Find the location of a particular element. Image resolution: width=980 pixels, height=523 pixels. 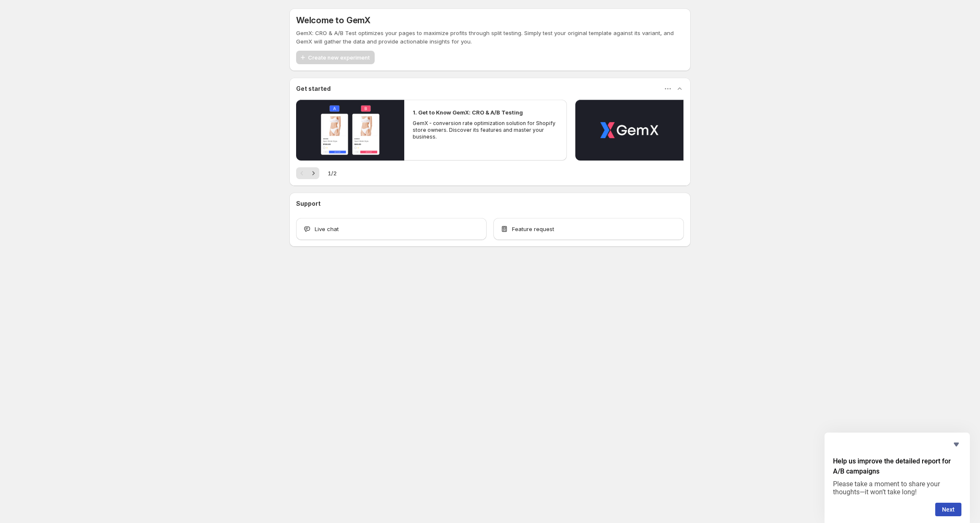

span: 1 / 2 is located at coordinates (332, 173).